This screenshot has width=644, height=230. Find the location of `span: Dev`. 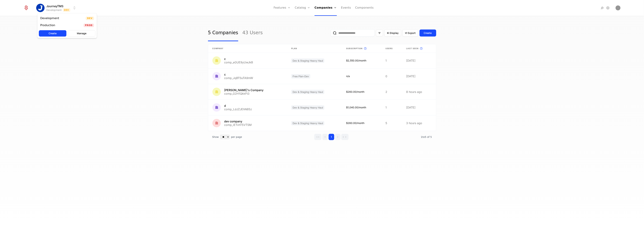

span: Dev is located at coordinates (90, 18).